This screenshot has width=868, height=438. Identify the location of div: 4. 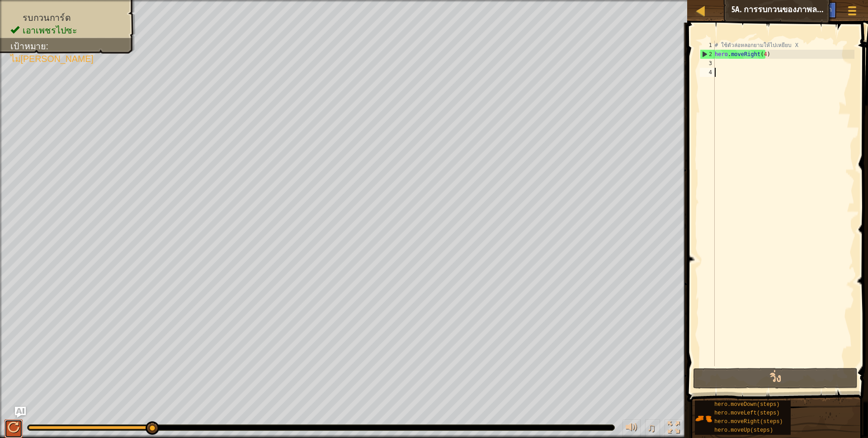
(707, 73).